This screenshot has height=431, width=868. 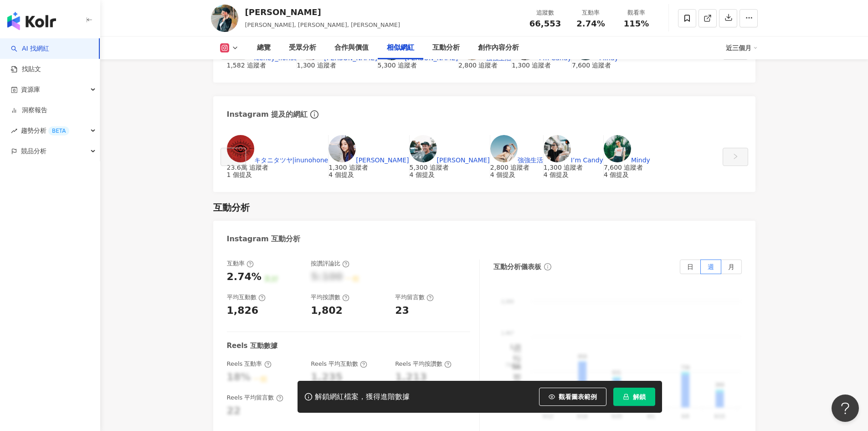 I want to click on span: 週, so click(x=710, y=267).